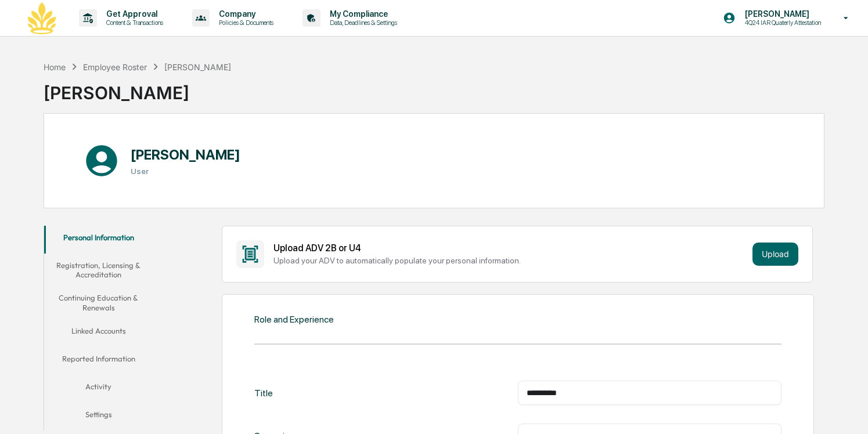 The height and width of the screenshot is (434, 868). Describe the element at coordinates (775, 254) in the screenshot. I see `button: Upload` at that location.